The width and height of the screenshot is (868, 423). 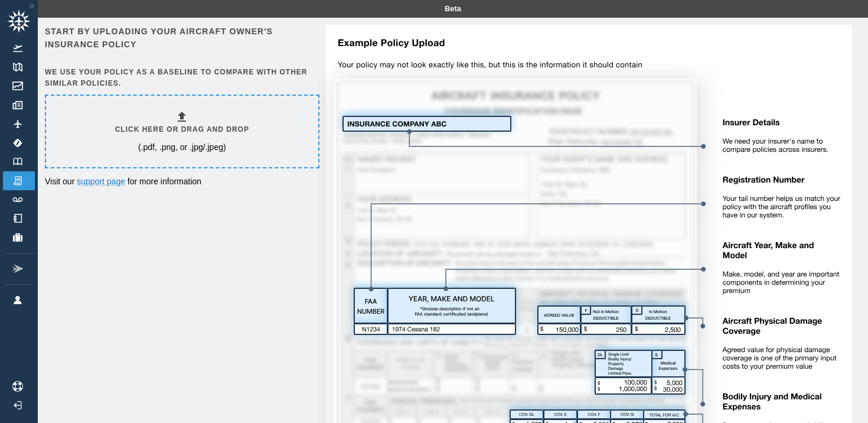 What do you see at coordinates (181, 38) in the screenshot?
I see `h6: Start by uploading your aircraft owner's insurance policy` at bounding box center [181, 38].